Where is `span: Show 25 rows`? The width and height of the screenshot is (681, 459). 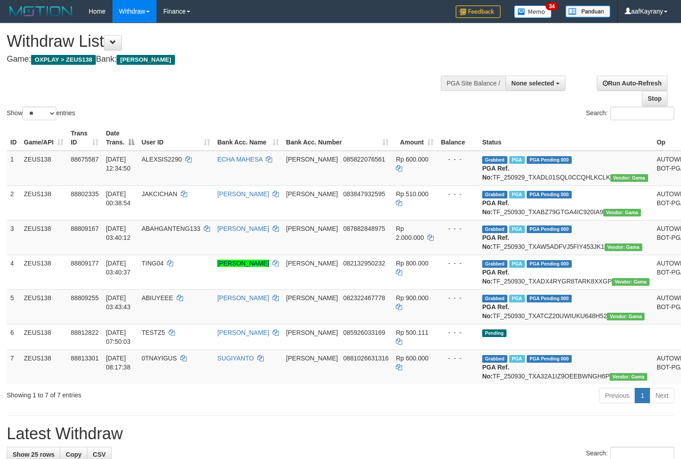 span: Show 25 rows is located at coordinates (33, 454).